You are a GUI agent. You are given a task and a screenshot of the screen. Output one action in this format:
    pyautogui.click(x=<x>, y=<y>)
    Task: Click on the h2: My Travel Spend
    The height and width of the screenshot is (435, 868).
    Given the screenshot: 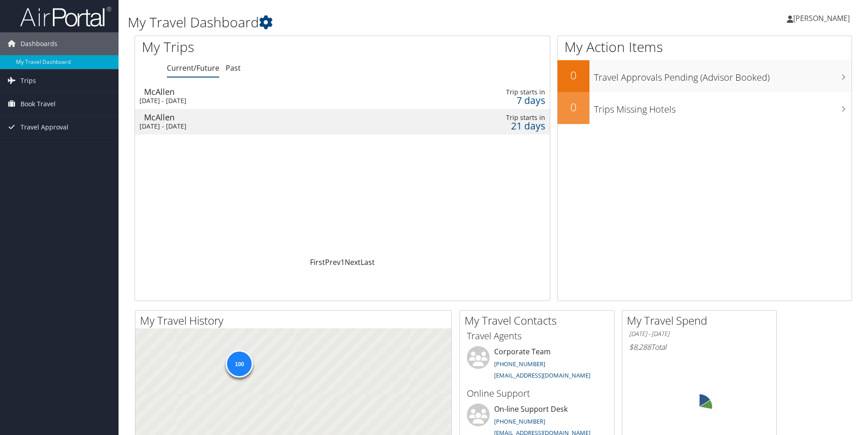 What is the action you would take?
    pyautogui.click(x=701, y=320)
    